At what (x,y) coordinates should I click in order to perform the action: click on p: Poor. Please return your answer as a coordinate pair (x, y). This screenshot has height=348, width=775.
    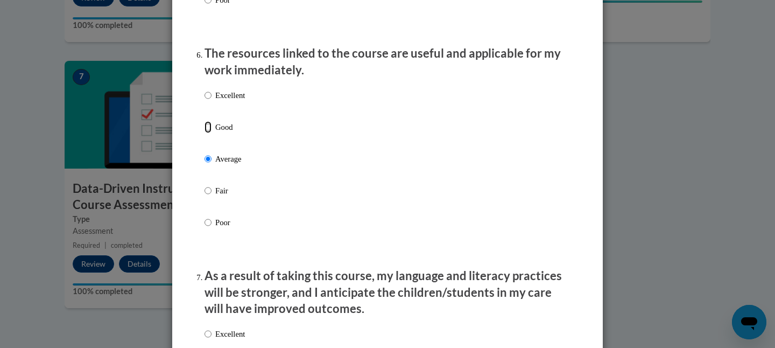
    Looking at the image, I should click on (230, 222).